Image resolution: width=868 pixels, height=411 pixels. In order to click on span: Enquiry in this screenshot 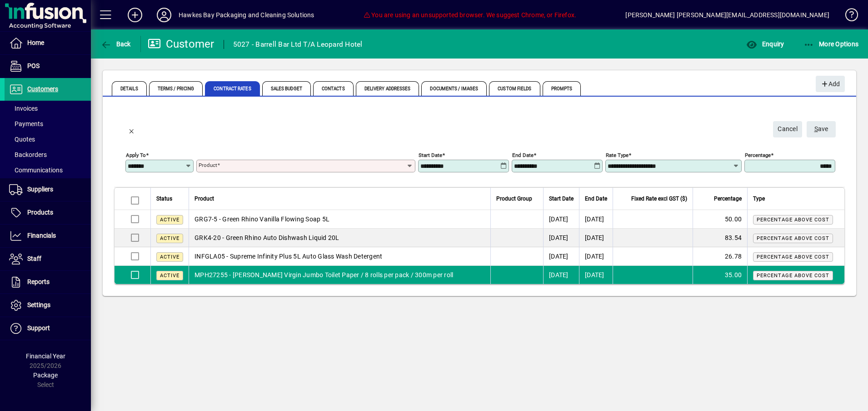, I will do `click(765, 44)`.